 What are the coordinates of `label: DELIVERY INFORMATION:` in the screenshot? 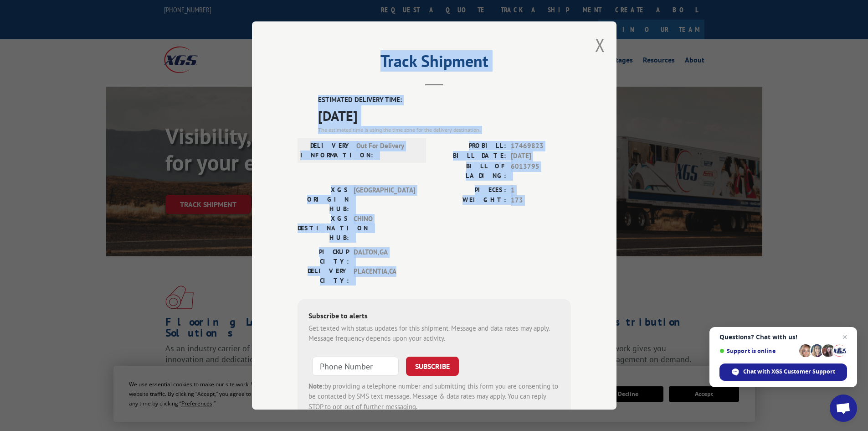 It's located at (326, 150).